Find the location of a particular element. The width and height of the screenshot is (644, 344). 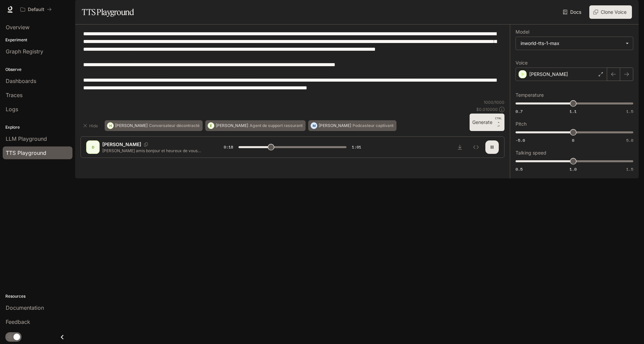

p: Voice is located at coordinates (521, 63).